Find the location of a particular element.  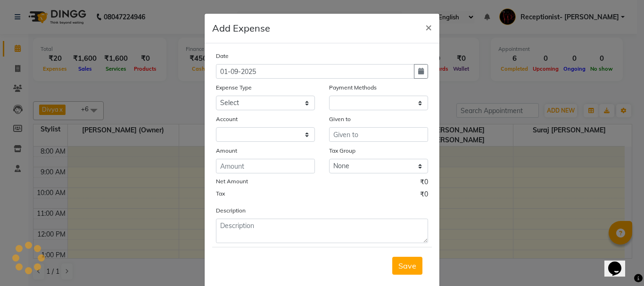

label: Account is located at coordinates (227, 119).